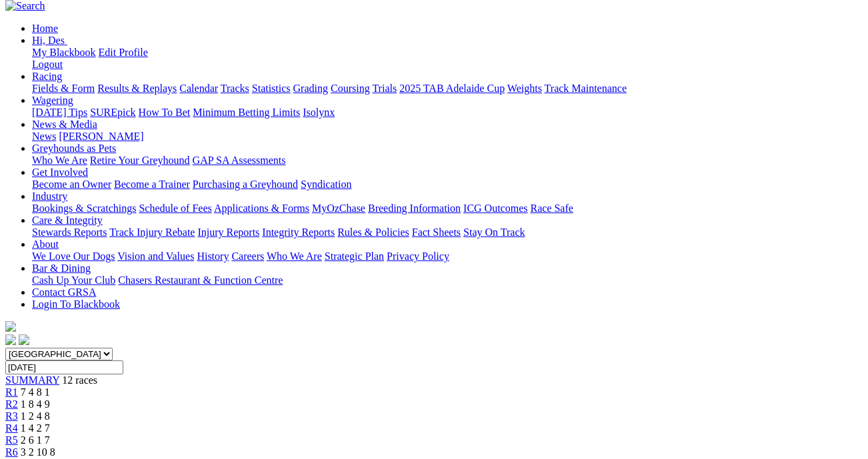 The image size is (868, 459). I want to click on a: About, so click(45, 244).